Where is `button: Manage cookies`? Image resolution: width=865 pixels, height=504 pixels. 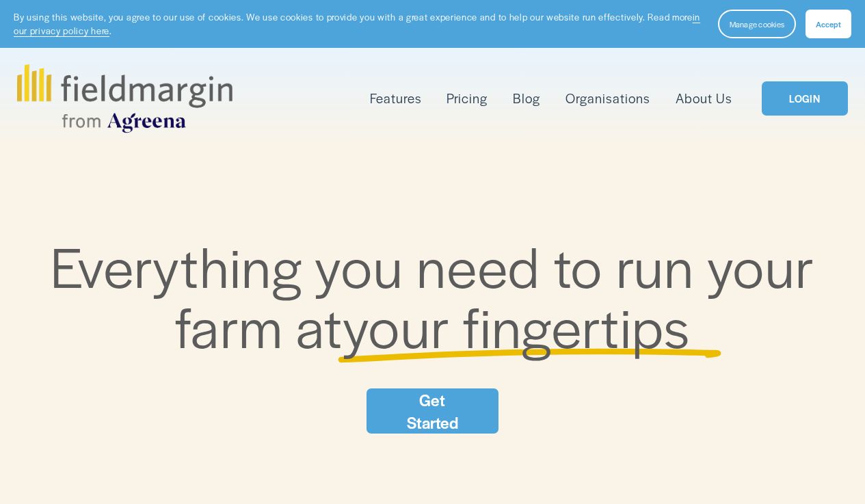 button: Manage cookies is located at coordinates (758, 24).